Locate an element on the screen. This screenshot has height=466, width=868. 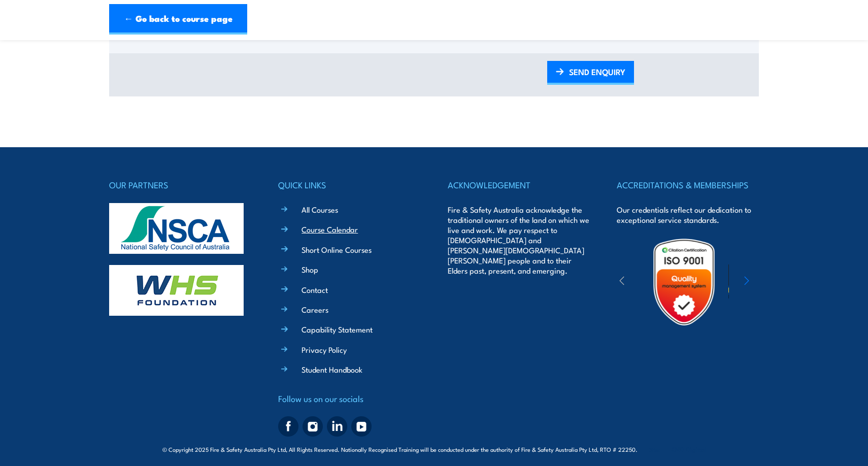
p: Our credentials reflect our dedication to exceptional service standards. is located at coordinates (688, 215).